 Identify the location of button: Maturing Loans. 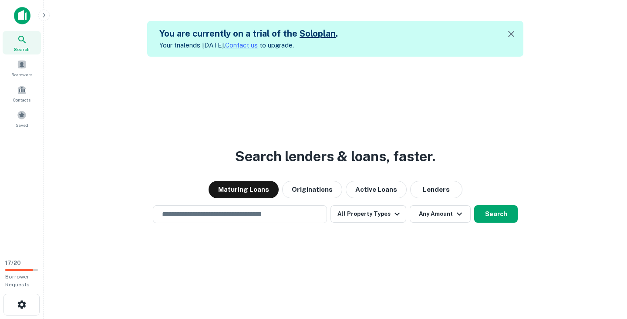
(243, 189).